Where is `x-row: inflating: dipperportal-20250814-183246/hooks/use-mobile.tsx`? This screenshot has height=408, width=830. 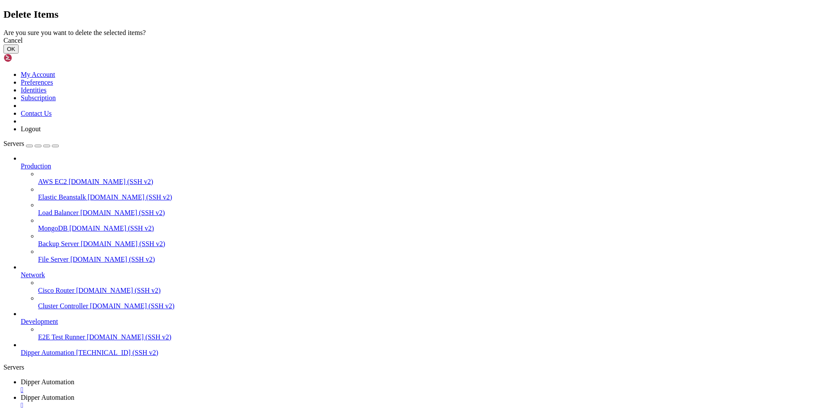 x-row: inflating: dipperportal-20250814-183246/hooks/use-mobile.tsx is located at coordinates (360, 22).